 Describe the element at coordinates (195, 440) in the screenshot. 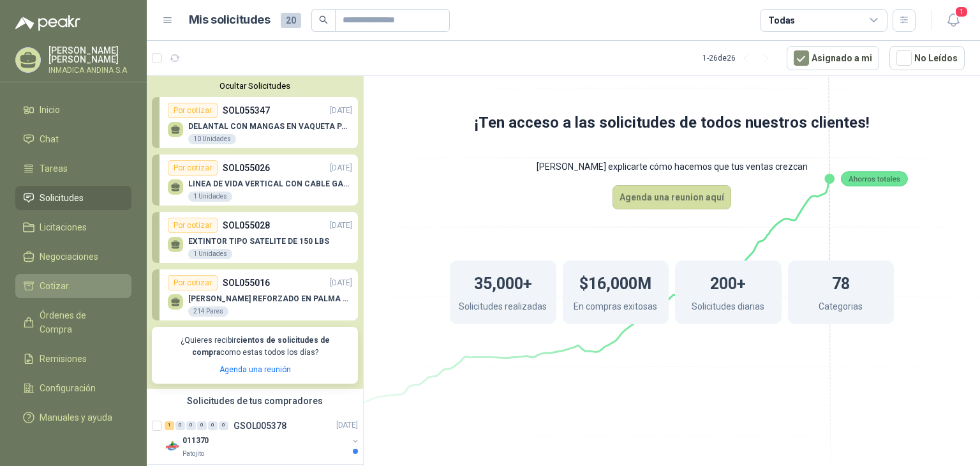

I see `p: 011370` at that location.